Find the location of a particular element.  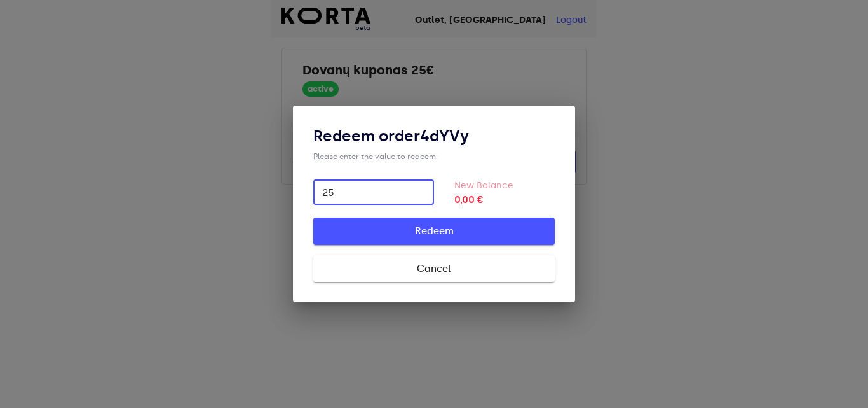

strong: 0,00 € is located at coordinates (504, 200).